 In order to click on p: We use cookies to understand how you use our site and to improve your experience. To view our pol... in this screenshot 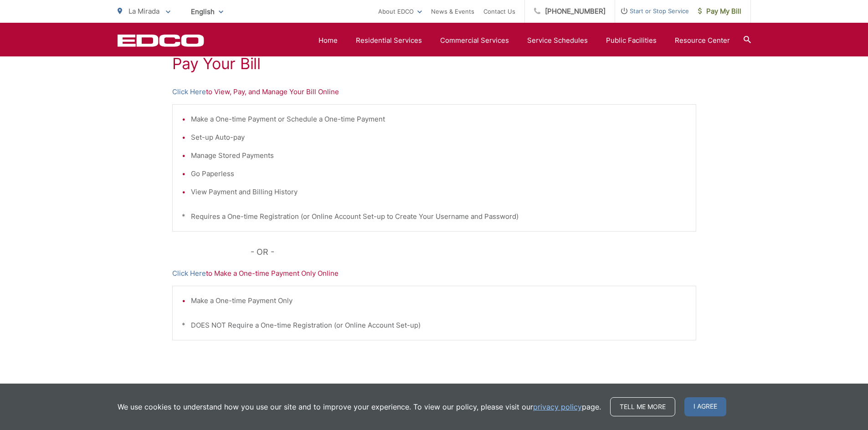, I will do `click(359, 407)`.